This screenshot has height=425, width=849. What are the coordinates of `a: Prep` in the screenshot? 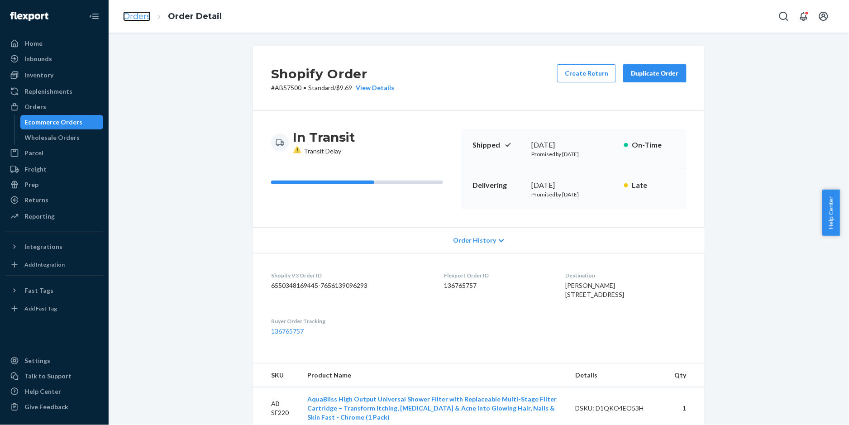 It's located at (54, 185).